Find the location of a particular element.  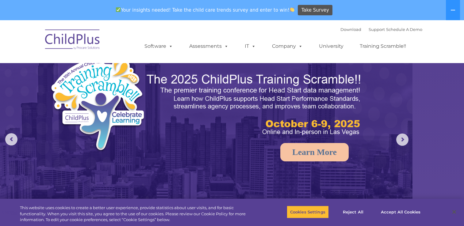

a: Learn More is located at coordinates (314, 152).